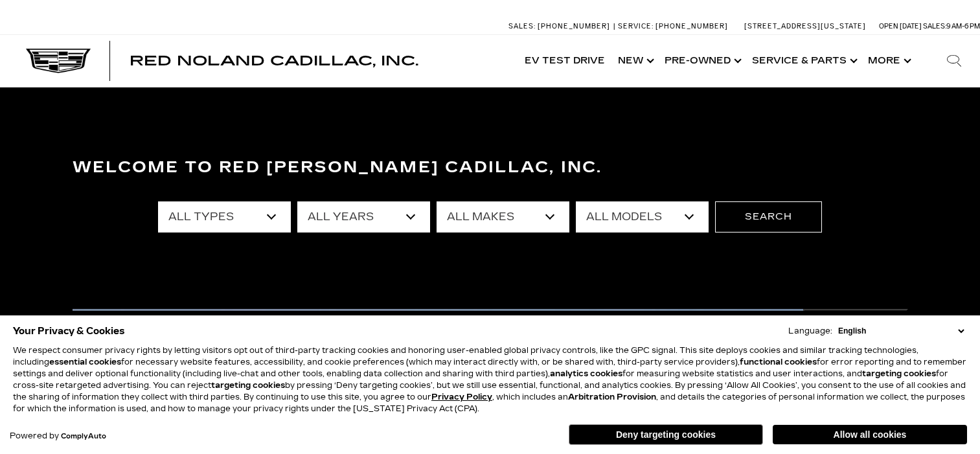 The width and height of the screenshot is (980, 454). What do you see at coordinates (768, 217) in the screenshot?
I see `button: Search` at bounding box center [768, 217].